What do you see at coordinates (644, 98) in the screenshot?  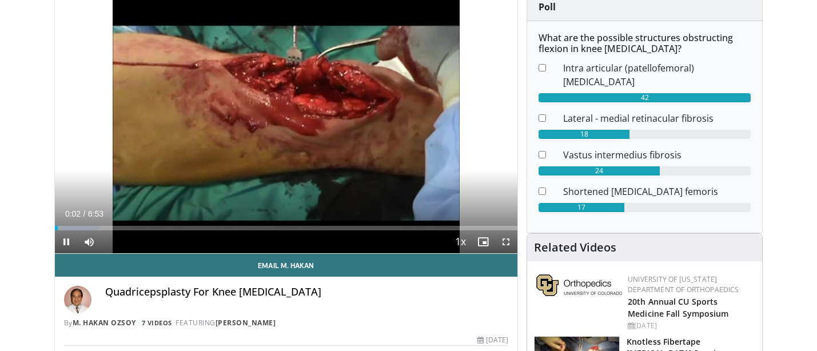 I see `div: 42` at bounding box center [644, 98].